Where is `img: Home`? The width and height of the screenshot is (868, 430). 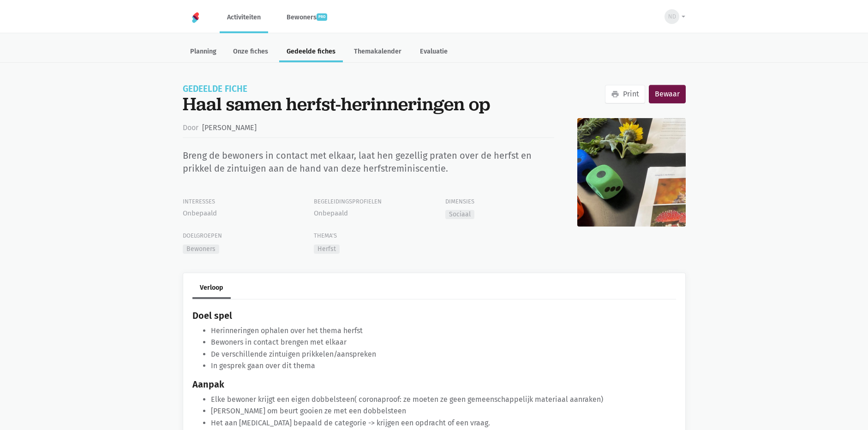
img: Home is located at coordinates (196, 17).